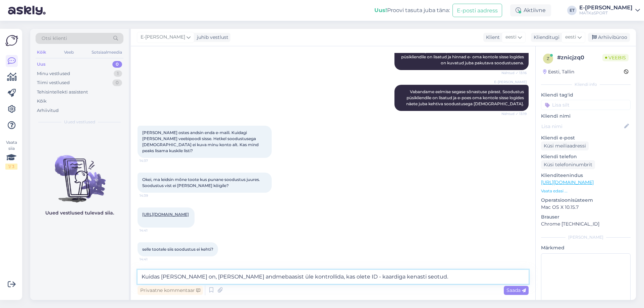 The image size is (644, 308). Describe the element at coordinates (553, 248) in the screenshot. I see `font: Märkmed` at that location.